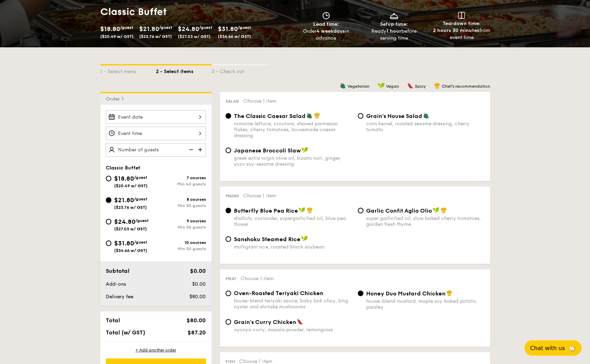 This screenshot has width=590, height=364. Describe the element at coordinates (270, 116) in the screenshot. I see `span: The Classic Caesar Salad` at that location.